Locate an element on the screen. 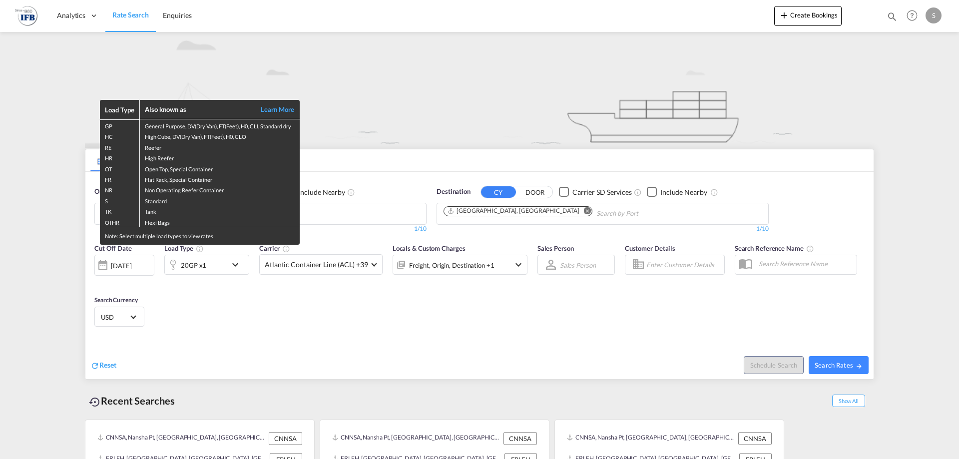 The width and height of the screenshot is (959, 459). td: GP is located at coordinates (120, 125).